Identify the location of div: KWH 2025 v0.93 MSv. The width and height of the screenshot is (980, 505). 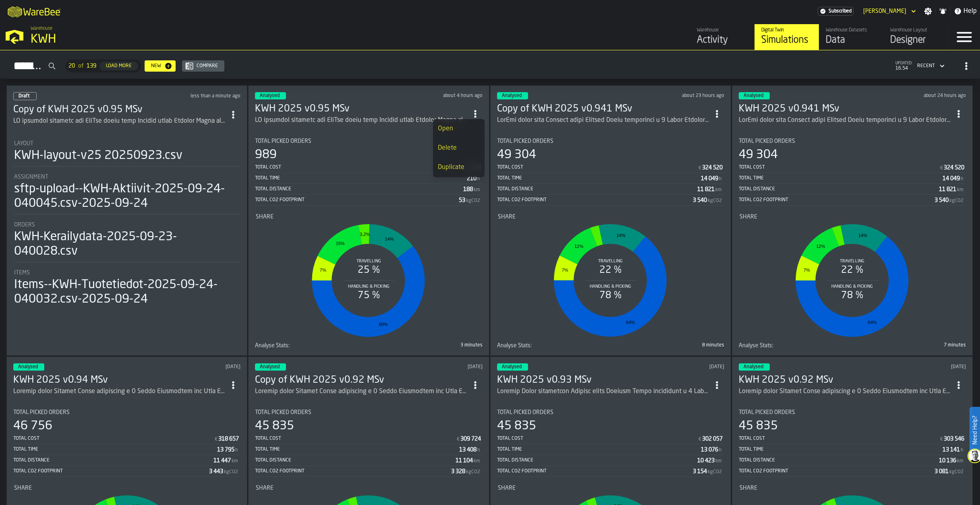
(603, 381).